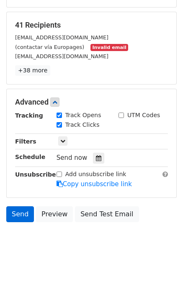 The width and height of the screenshot is (183, 282). I want to click on strong: Tracking, so click(29, 115).